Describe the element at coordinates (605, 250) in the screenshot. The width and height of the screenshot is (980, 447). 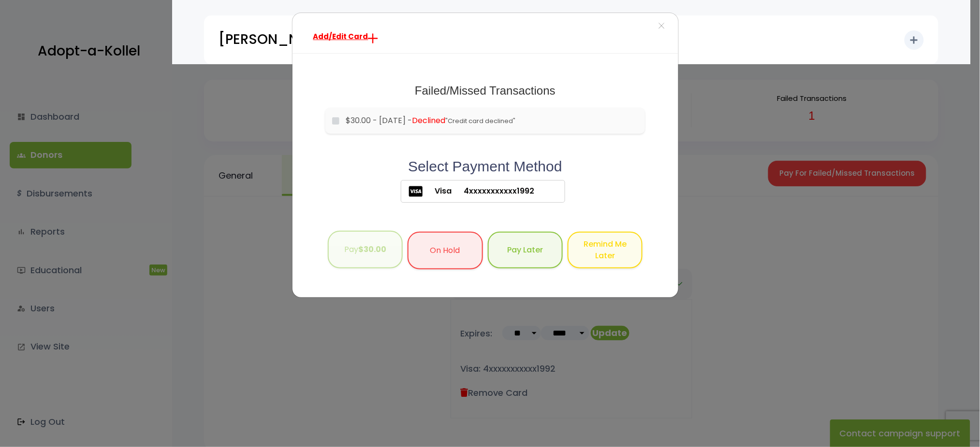
I see `button: Remind Me Later` at that location.